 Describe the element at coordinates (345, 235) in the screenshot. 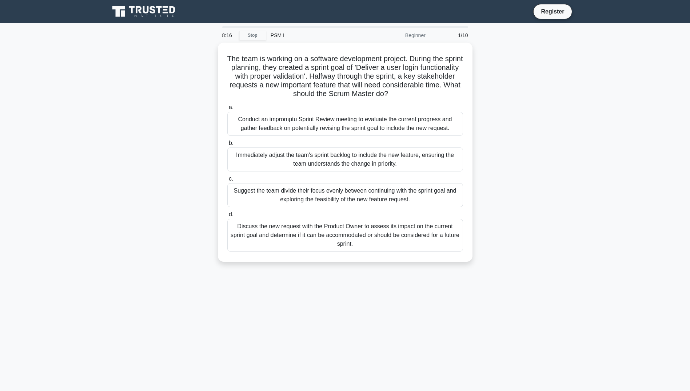

I see `div: Discuss the new request with the Product Owner to assess its impact on the current sprint goal an...` at that location.